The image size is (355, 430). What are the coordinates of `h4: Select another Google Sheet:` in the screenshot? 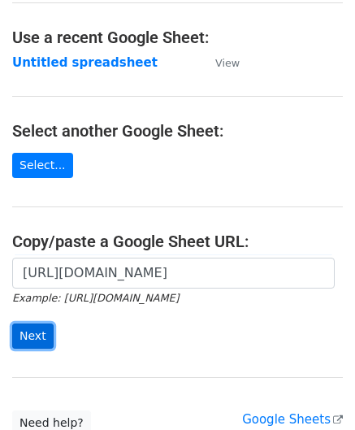 It's located at (177, 131).